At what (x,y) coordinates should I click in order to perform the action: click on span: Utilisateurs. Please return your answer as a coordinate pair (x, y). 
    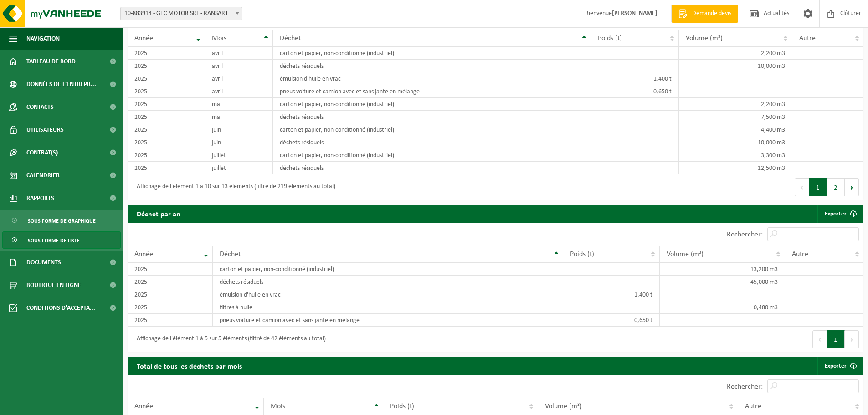
    Looking at the image, I should click on (45, 130).